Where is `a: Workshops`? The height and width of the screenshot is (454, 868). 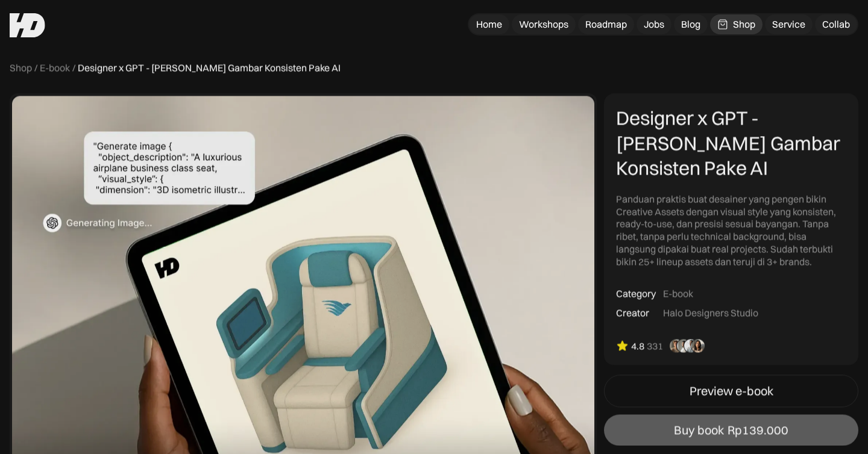
a: Workshops is located at coordinates (544, 24).